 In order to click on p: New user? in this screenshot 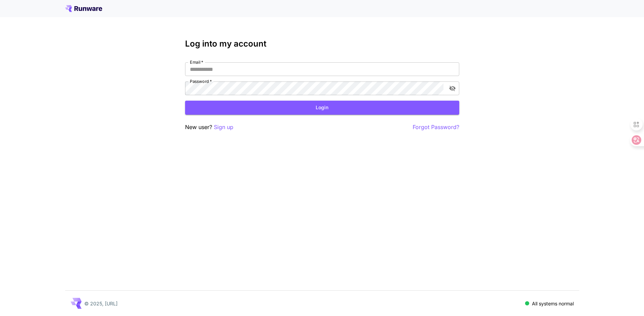, I will do `click(209, 127)`.